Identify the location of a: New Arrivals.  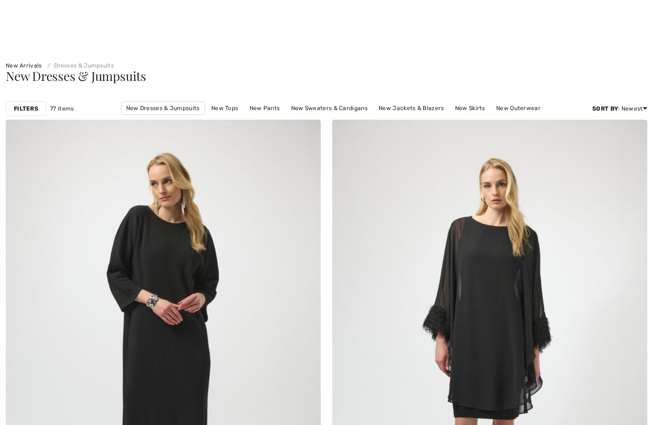
(24, 66).